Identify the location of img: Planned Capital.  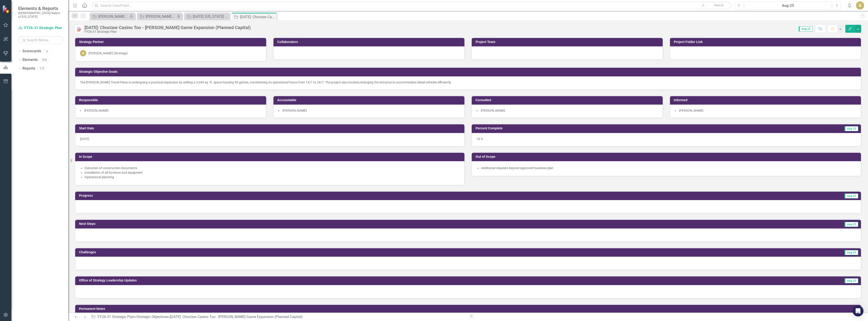
(79, 29).